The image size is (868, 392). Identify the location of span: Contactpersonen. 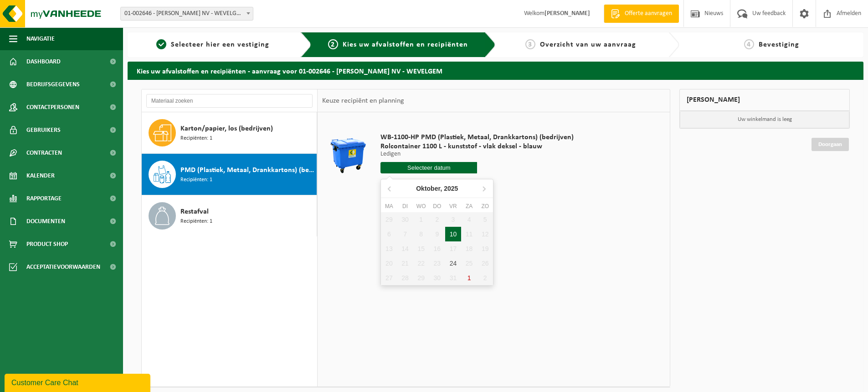
(53, 107).